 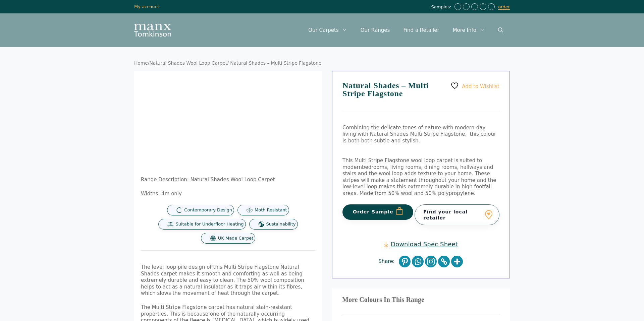 What do you see at coordinates (141, 63) in the screenshot?
I see `a: Home` at bounding box center [141, 63].